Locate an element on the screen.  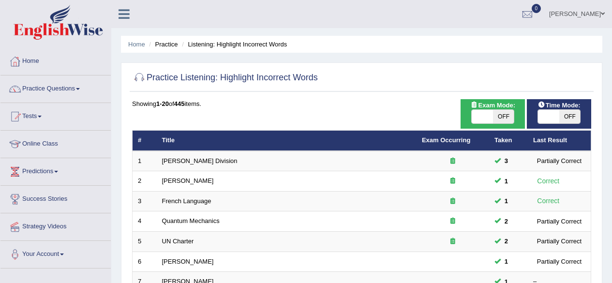
b: 445 is located at coordinates (180, 104).